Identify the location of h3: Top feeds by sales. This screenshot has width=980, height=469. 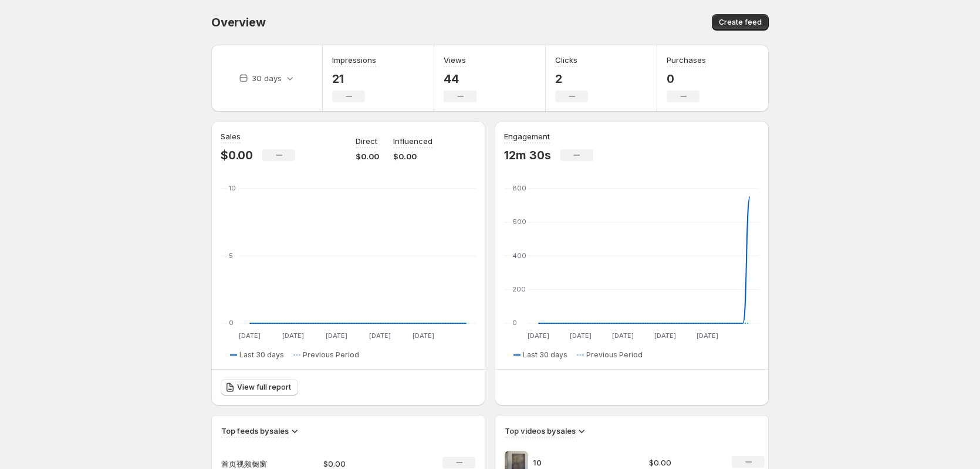
(255, 430).